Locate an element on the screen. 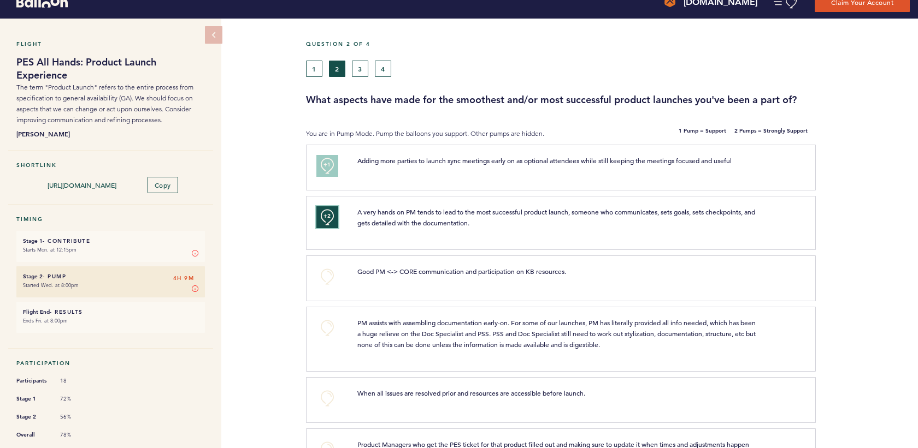 The width and height of the screenshot is (918, 448). p: You are in Pump Mode. Pump the balloons you support. Other pumps are hidden. is located at coordinates (454, 134).